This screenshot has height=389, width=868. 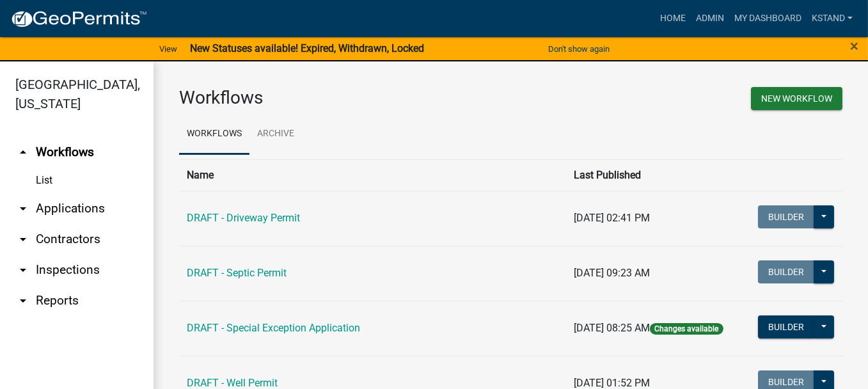 What do you see at coordinates (237, 273) in the screenshot?
I see `a: DRAFT - Septic Permit` at bounding box center [237, 273].